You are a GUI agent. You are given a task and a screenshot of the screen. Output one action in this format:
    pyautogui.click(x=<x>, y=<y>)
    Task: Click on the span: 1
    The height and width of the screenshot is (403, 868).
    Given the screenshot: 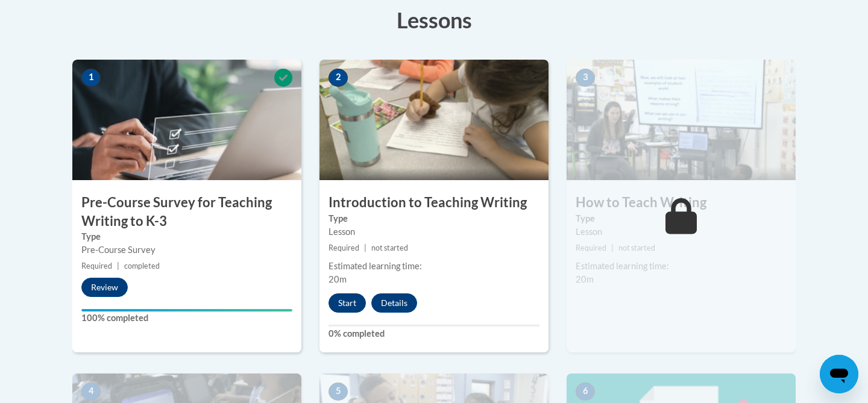 What is the action you would take?
    pyautogui.click(x=91, y=78)
    